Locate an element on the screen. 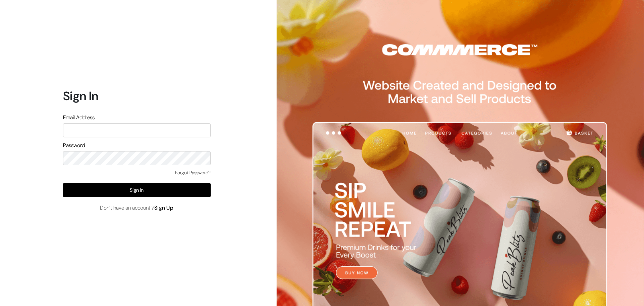  label: Password is located at coordinates (74, 145).